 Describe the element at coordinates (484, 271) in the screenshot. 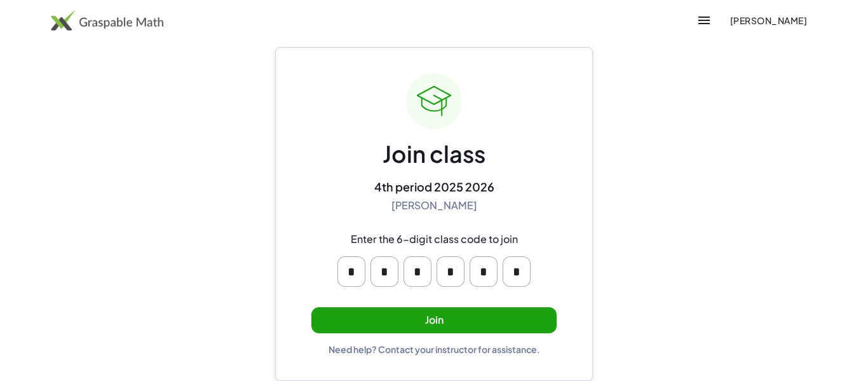

I see `input: Please enter OTP character 5` at that location.